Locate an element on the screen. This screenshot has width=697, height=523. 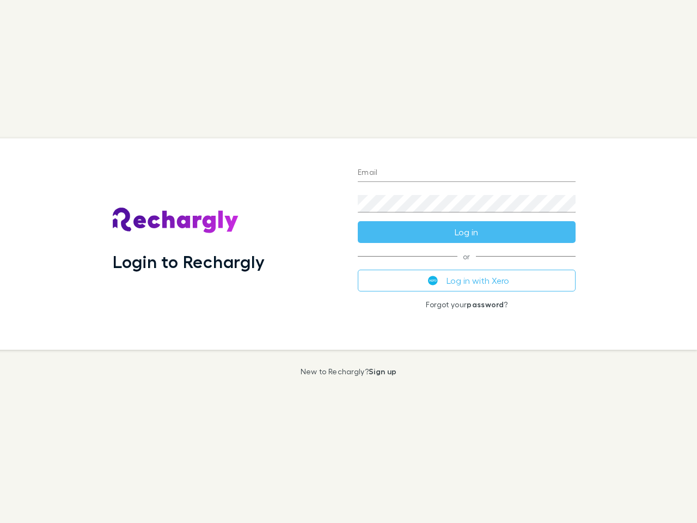
a: Sign up is located at coordinates (382, 371).